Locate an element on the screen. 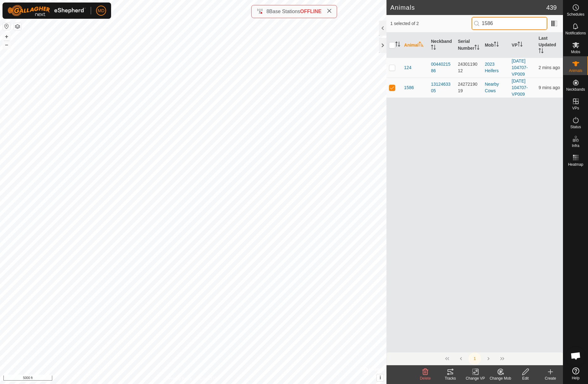  span: 9 Oct 2025 at 5:35 pm is located at coordinates (549, 67).